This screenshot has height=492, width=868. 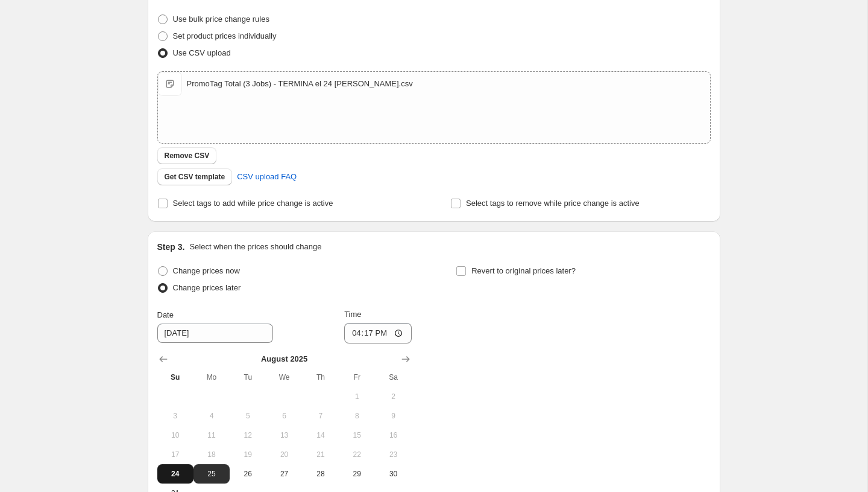 I want to click on button: Saturday August 30 2025, so click(x=393, y=474).